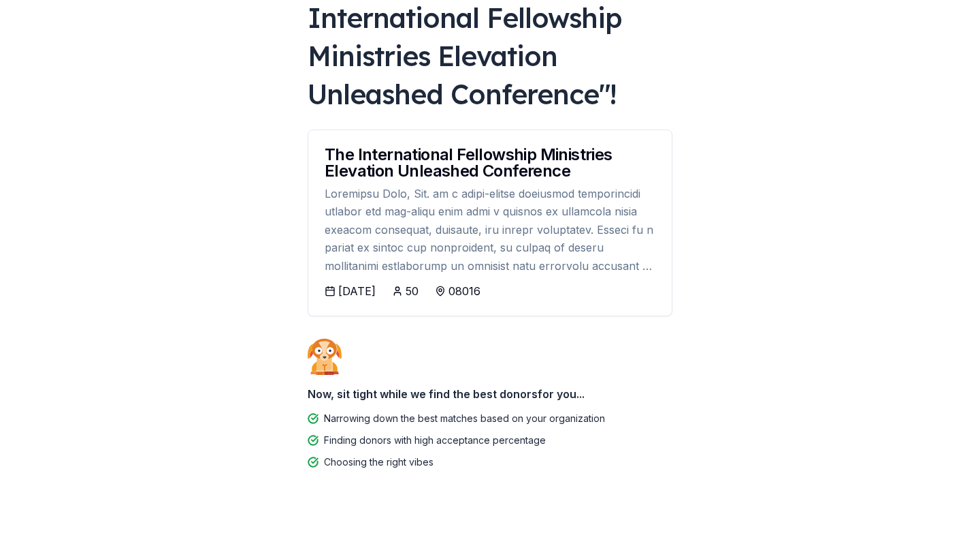  What do you see at coordinates (490, 394) in the screenshot?
I see `div: Now, sit tight while we find the best donors for you...` at bounding box center [490, 394].